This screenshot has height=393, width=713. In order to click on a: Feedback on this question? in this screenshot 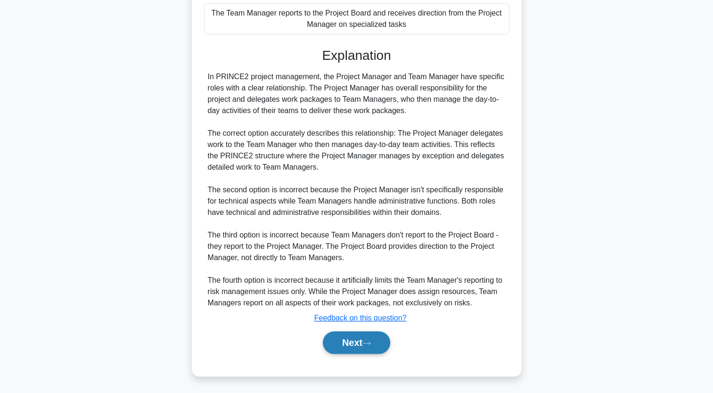, I will do `click(360, 317)`.